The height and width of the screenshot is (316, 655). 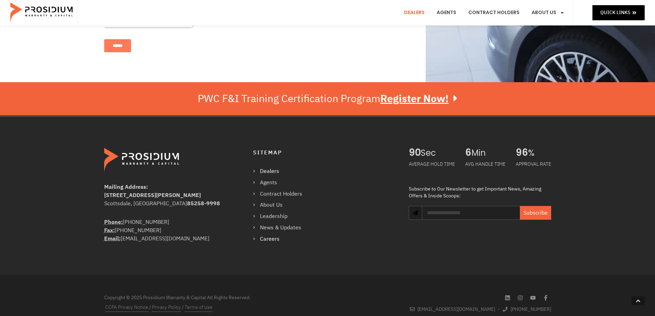 What do you see at coordinates (485, 164) in the screenshot?
I see `div: AVG HANDLE TIME` at bounding box center [485, 164].